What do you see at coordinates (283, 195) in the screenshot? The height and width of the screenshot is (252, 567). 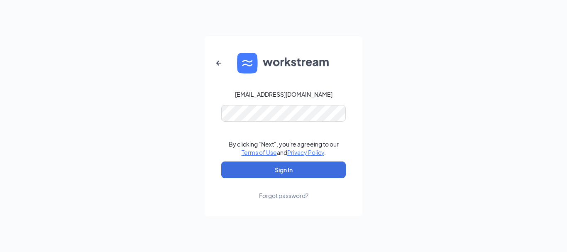 I see `div: Forgot password?` at bounding box center [283, 195].